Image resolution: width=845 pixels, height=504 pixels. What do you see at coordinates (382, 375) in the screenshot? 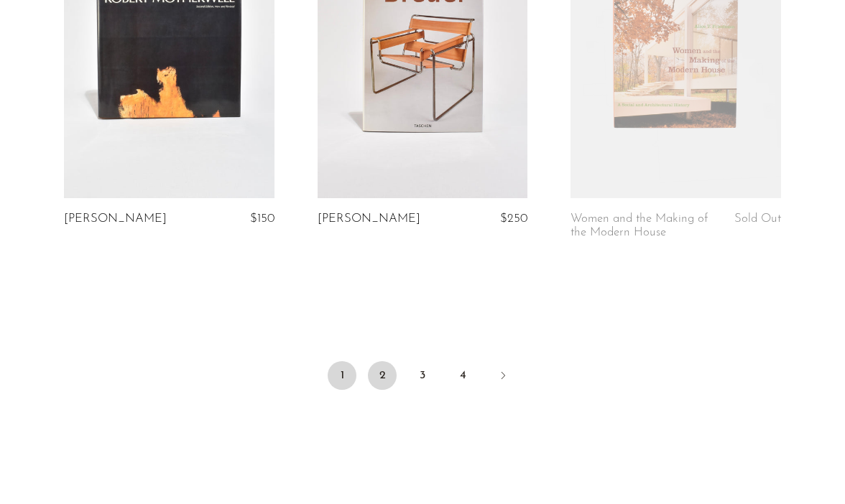
I see `a: 2` at bounding box center [382, 375].